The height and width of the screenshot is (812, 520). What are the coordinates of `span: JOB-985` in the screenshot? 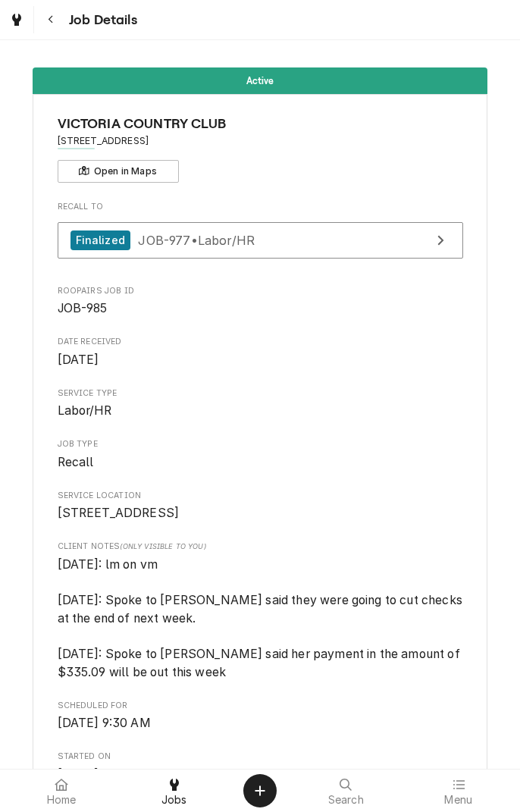 It's located at (82, 308).